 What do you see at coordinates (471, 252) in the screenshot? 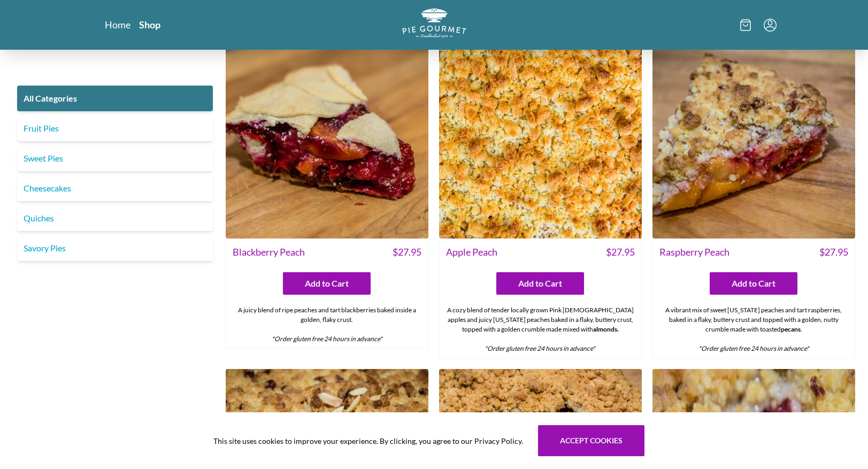
I see `span: Apple Peach` at bounding box center [471, 252].